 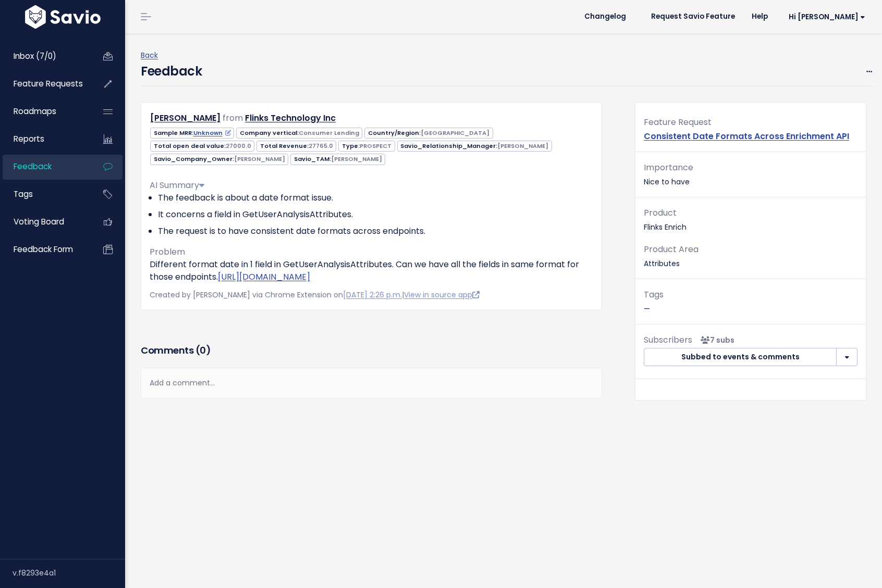 I want to click on a: Feature Requests, so click(x=44, y=83).